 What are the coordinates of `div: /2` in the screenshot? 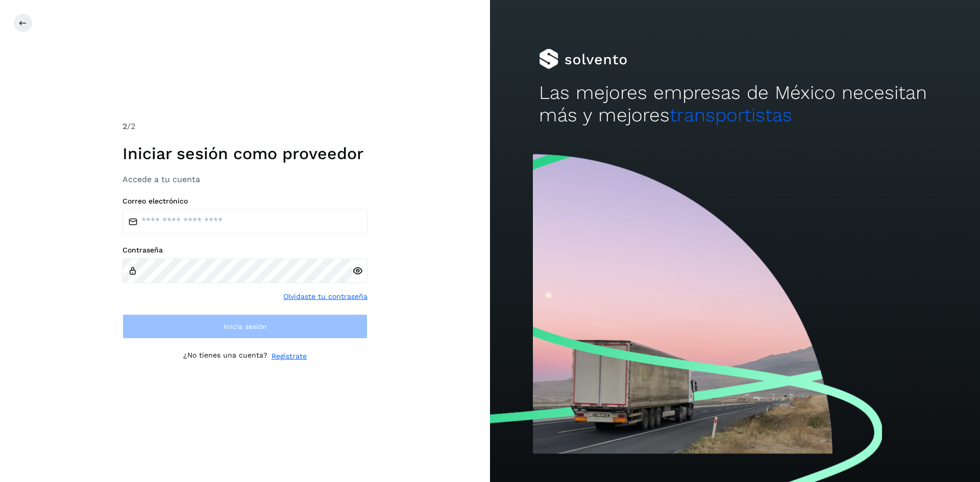 It's located at (245, 127).